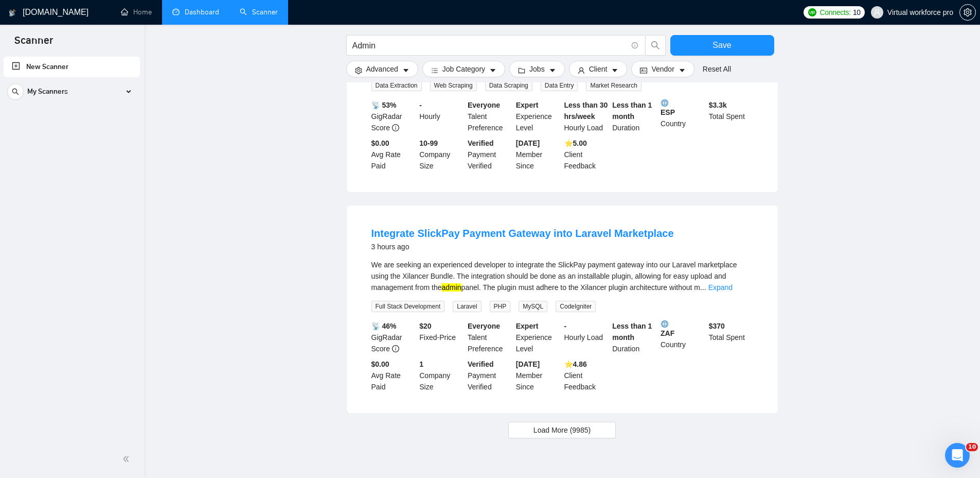  I want to click on b: $ 20, so click(425, 326).